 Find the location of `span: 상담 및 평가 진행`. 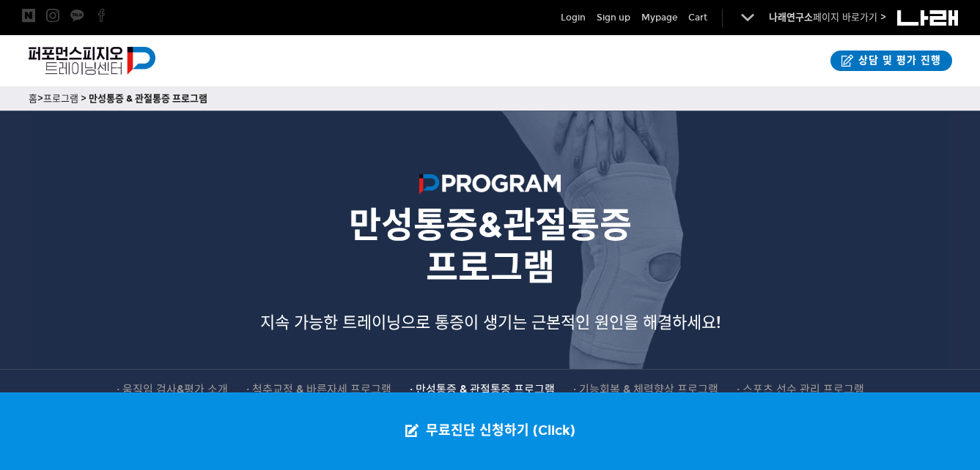

span: 상담 및 평가 진행 is located at coordinates (897, 61).